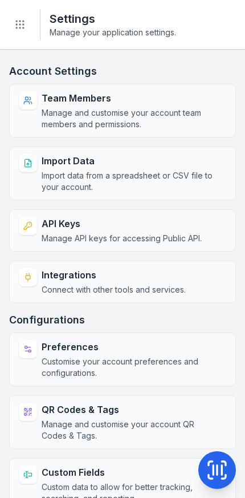  Describe the element at coordinates (129, 119) in the screenshot. I see `span: Manage and customise your account team members and permissions.` at that location.